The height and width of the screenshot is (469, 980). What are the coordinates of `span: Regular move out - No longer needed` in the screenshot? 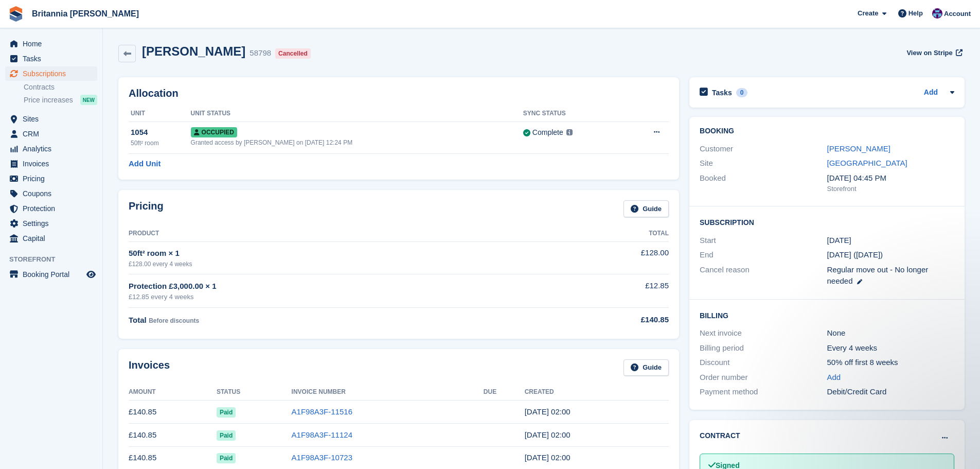 It's located at (878, 276).